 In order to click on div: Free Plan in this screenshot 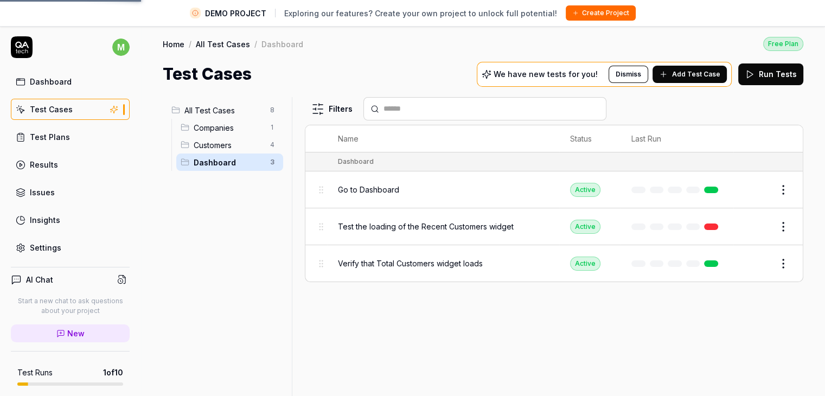, I will do `click(783, 44)`.